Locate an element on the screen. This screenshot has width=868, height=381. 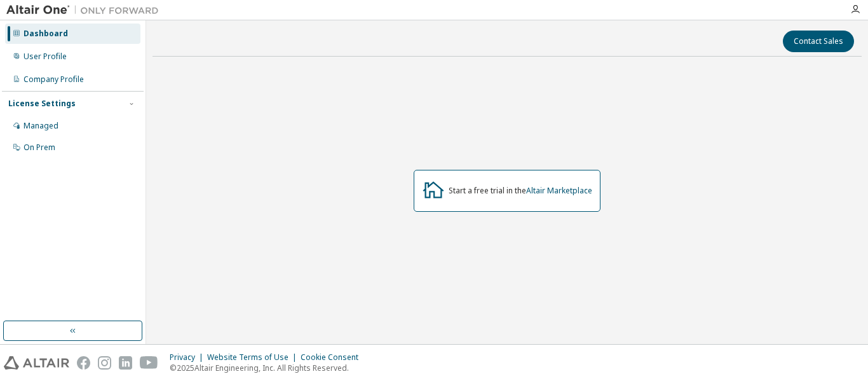
div: Privacy is located at coordinates (188, 357).